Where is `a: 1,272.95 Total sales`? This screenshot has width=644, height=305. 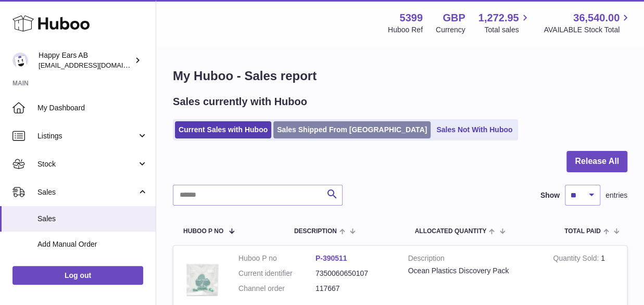
a: 1,272.95 Total sales is located at coordinates (505, 23).